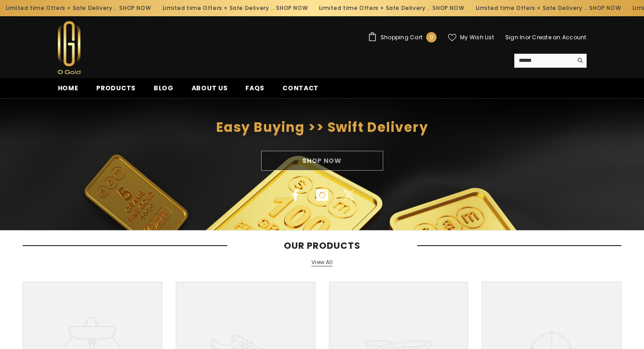 The image size is (644, 349). What do you see at coordinates (515, 37) in the screenshot?
I see `a: Sign In` at bounding box center [515, 37].